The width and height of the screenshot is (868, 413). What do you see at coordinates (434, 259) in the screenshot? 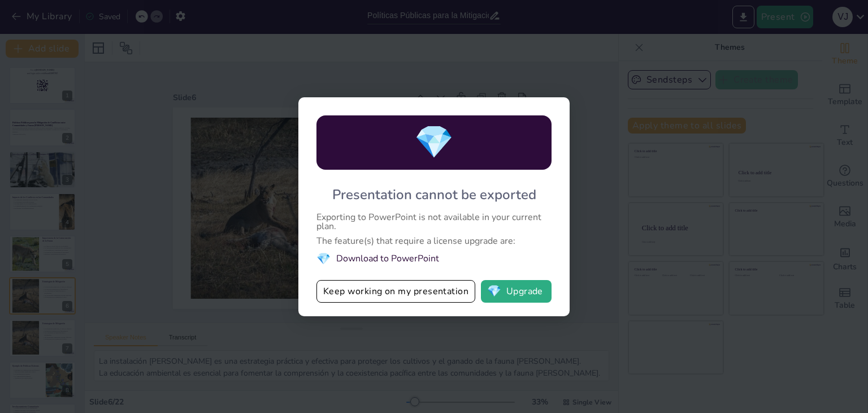
I see `li: Download to PowerPoint` at bounding box center [434, 259].